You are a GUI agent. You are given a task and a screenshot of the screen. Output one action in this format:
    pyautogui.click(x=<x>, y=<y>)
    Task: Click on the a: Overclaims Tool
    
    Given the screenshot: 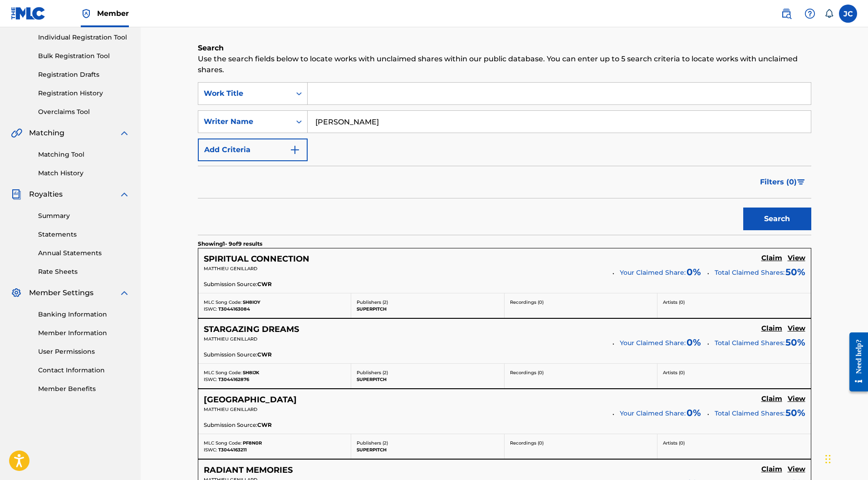 What is the action you would take?
    pyautogui.click(x=84, y=112)
    